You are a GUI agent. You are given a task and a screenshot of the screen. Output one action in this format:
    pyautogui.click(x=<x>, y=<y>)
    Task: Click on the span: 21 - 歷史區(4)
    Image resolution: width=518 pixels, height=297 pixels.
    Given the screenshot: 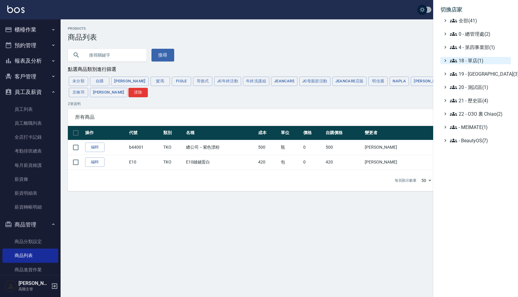 What is the action you would take?
    pyautogui.click(x=479, y=101)
    